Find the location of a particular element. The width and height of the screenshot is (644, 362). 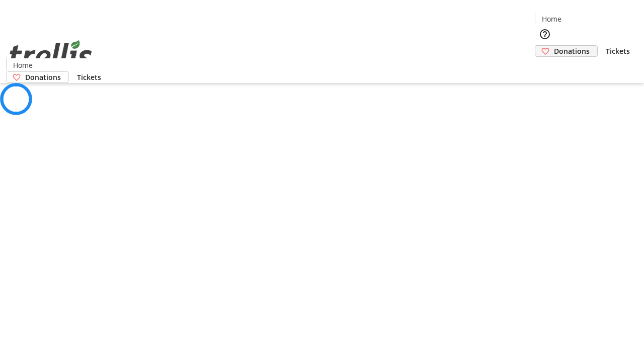

button: Cart is located at coordinates (545, 67).